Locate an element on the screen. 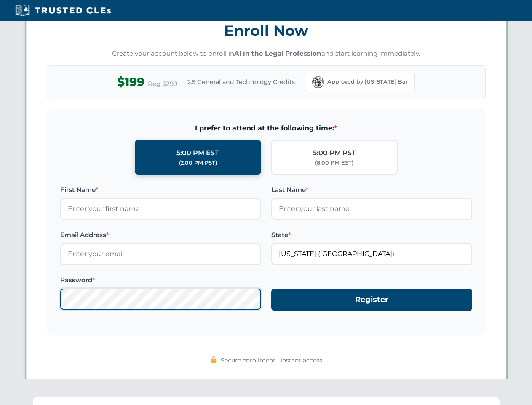  label: Password is located at coordinates (161, 280).